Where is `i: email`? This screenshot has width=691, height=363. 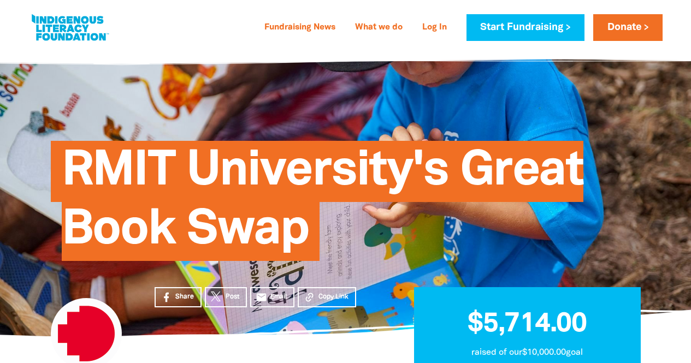
i: email is located at coordinates (261, 297).